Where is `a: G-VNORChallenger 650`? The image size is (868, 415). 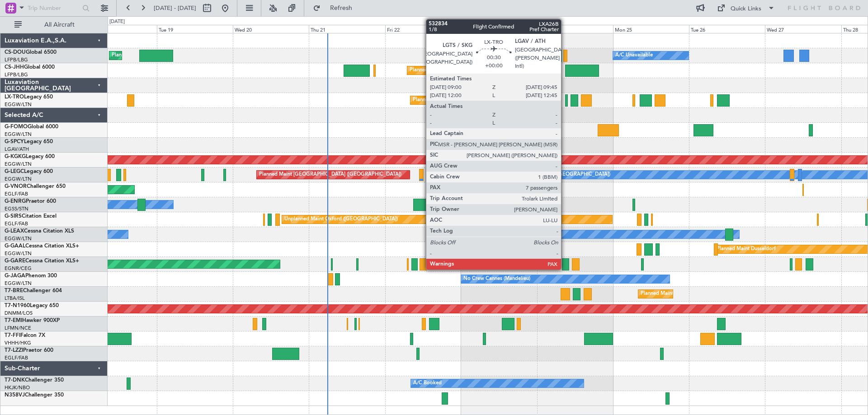 a: G-VNORChallenger 650 is located at coordinates (35, 186).